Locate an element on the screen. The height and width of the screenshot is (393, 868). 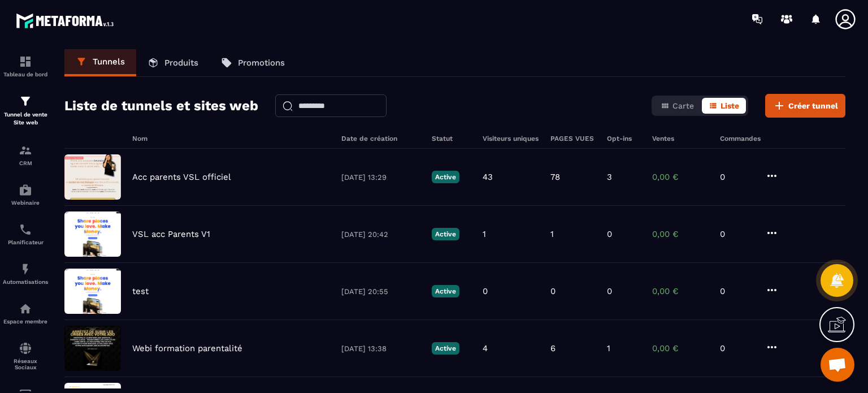
p: Tableau de bord is located at coordinates (25, 74).